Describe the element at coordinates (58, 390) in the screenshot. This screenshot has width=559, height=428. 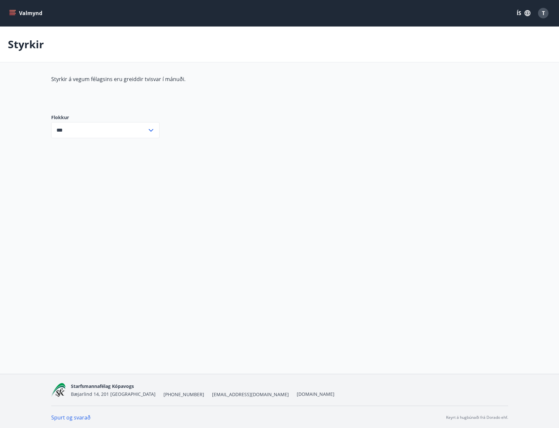
I see `img: x5MjQkxwhnYn6YREZUTEa9Q4KsBUeQdWGts9Dj4O.png` at that location.